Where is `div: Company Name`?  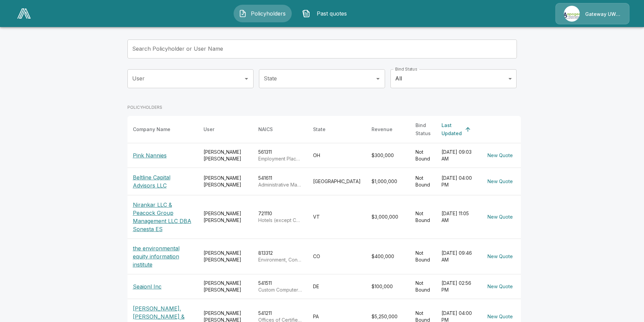
div: Company Name is located at coordinates (151, 129).